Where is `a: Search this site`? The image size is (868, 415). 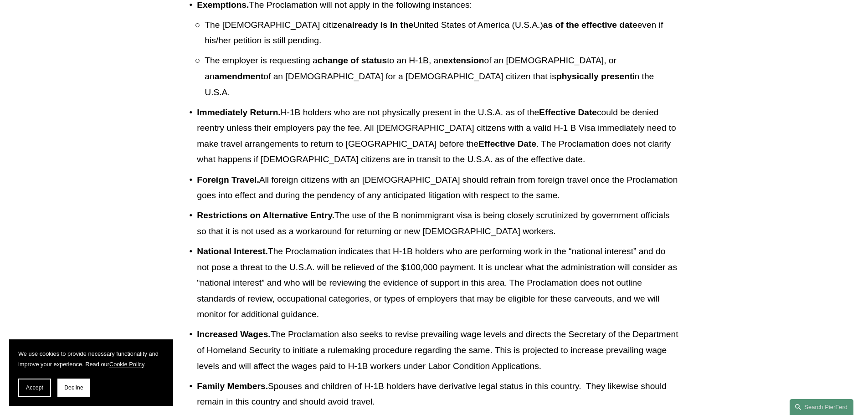
a: Search this site is located at coordinates (822, 407).